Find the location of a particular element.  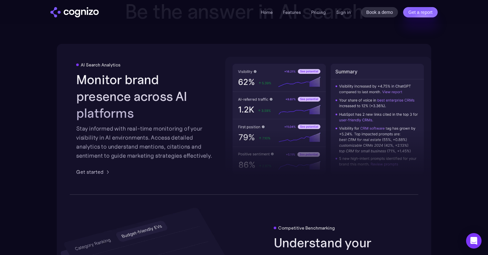

img: AI visibility metrics performance insights is located at coordinates (328, 119).